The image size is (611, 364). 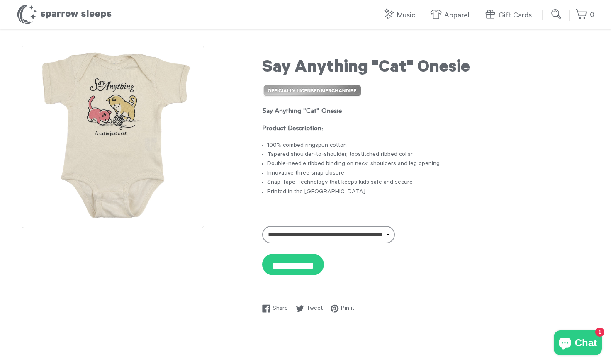 I want to click on strong: Product Description:, so click(x=292, y=127).